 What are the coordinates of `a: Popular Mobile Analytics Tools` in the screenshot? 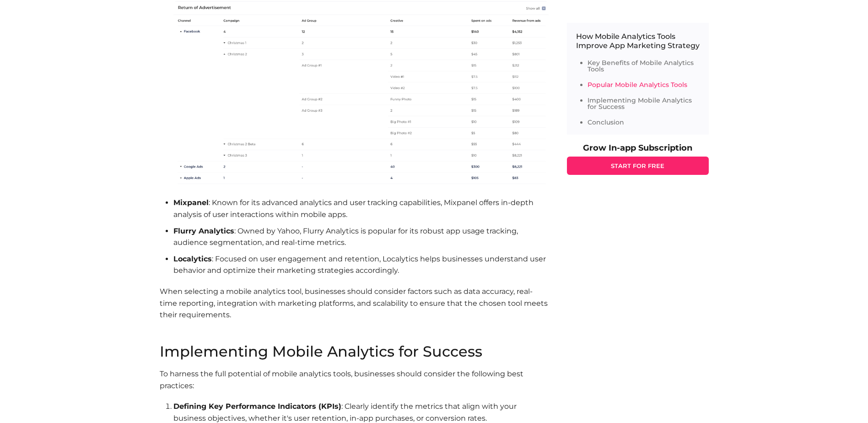 It's located at (637, 85).